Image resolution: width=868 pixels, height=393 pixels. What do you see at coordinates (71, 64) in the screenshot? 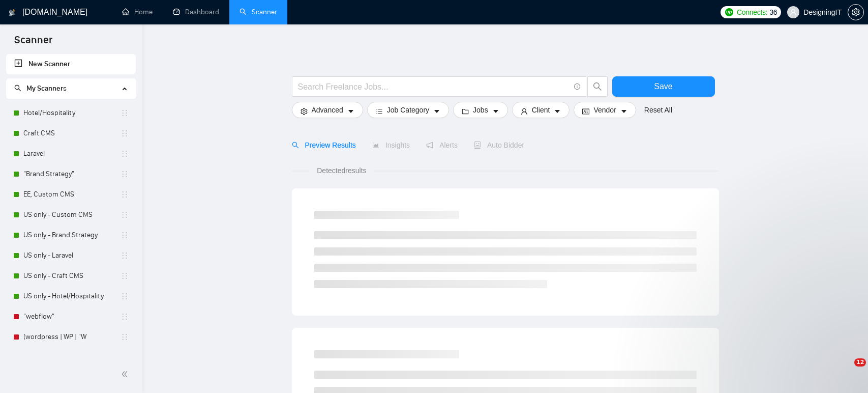
I see `a: New Scanner` at bounding box center [71, 64].